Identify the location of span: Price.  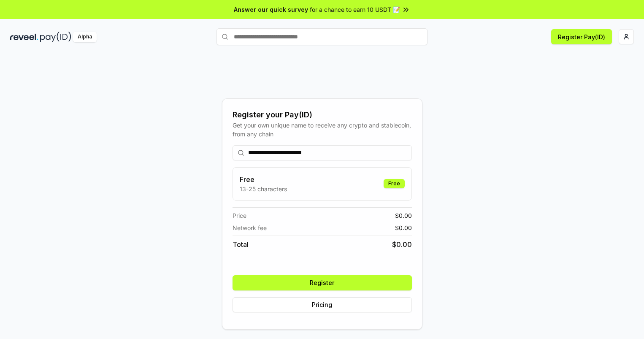
(239, 215).